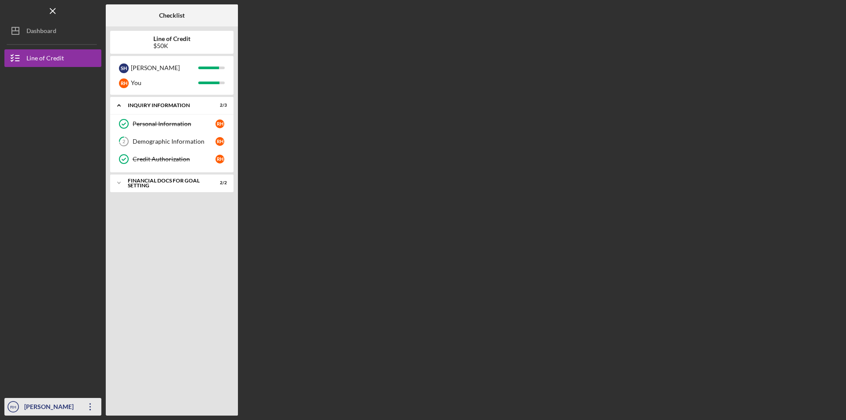  Describe the element at coordinates (53, 31) in the screenshot. I see `button: Dashboard` at that location.